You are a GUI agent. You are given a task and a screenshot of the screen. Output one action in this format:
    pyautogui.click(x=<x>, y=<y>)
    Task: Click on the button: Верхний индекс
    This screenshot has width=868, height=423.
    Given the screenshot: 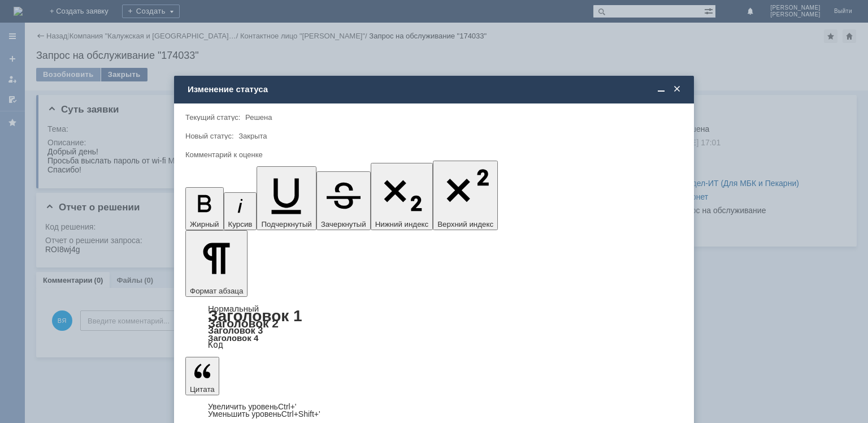 What is the action you would take?
    pyautogui.click(x=465, y=195)
    